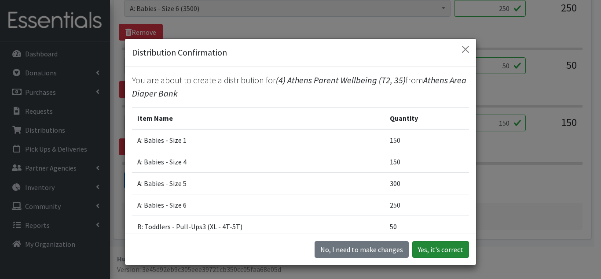 The image size is (601, 279). What do you see at coordinates (258, 140) in the screenshot?
I see `td: A: Babies - Size 1` at bounding box center [258, 140].